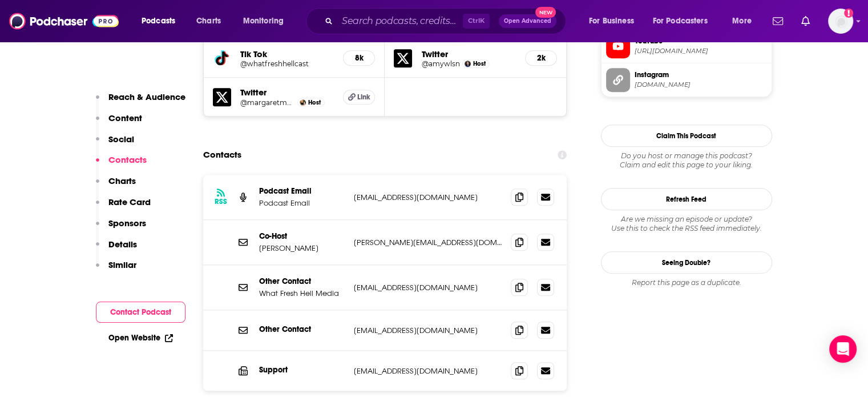 This screenshot has width=868, height=397. I want to click on button: Charts, so click(116, 186).